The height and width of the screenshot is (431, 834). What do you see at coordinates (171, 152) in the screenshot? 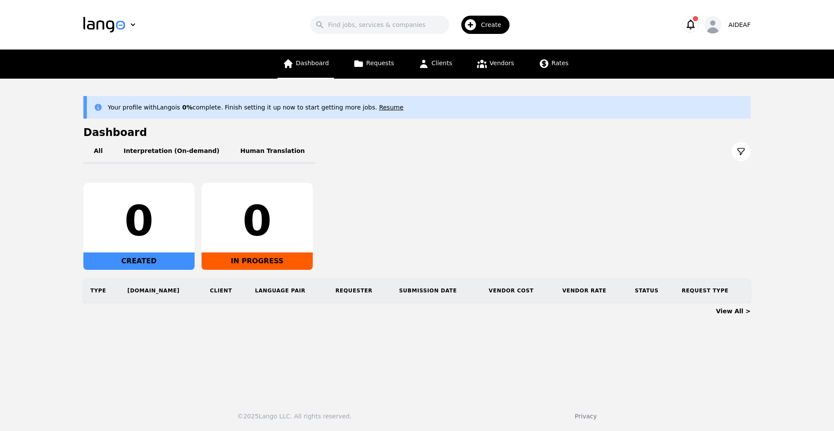
I see `button: Interpretation (On-demand)` at bounding box center [171, 152].